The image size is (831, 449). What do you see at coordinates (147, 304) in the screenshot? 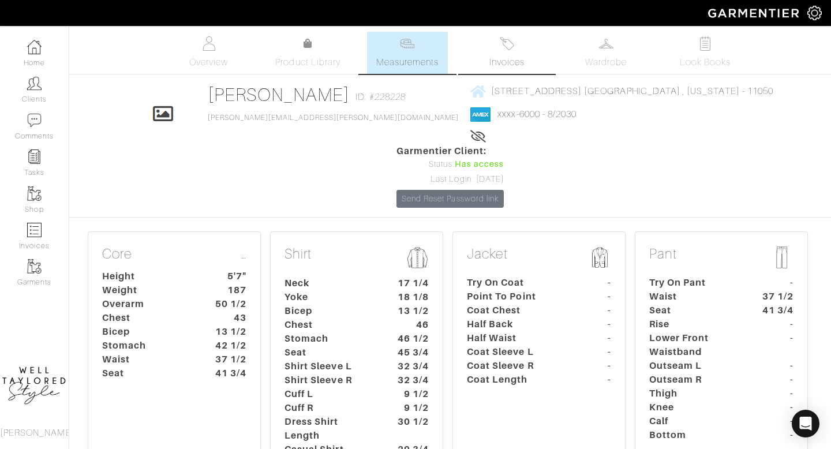
I see `dt: Overarm` at bounding box center [147, 304].